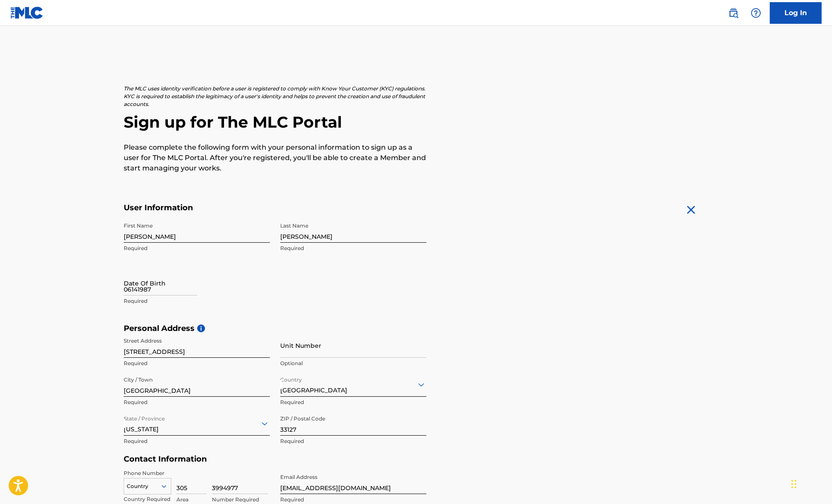  What do you see at coordinates (733, 13) in the screenshot?
I see `img: search` at bounding box center [733, 13].